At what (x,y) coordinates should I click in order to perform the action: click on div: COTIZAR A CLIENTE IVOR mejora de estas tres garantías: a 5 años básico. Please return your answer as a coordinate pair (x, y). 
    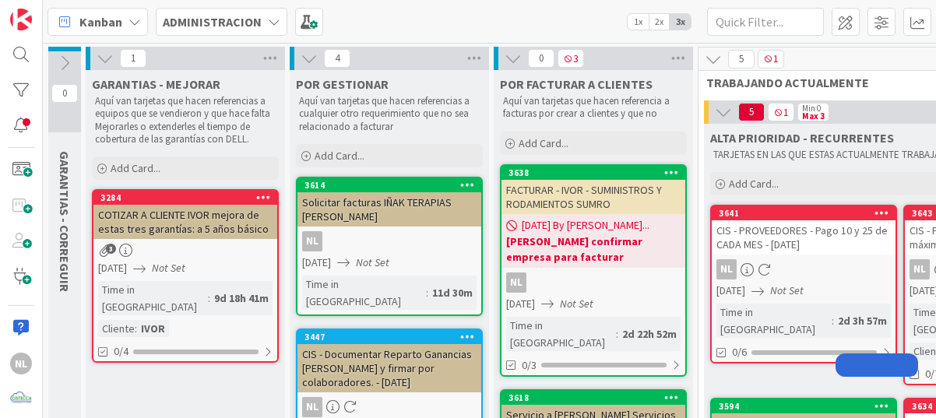
    Looking at the image, I should click on (185, 222).